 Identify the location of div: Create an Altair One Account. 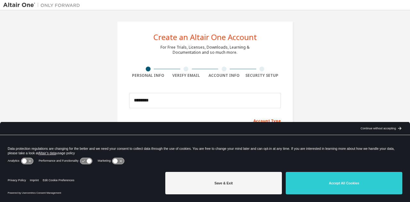
(205, 37).